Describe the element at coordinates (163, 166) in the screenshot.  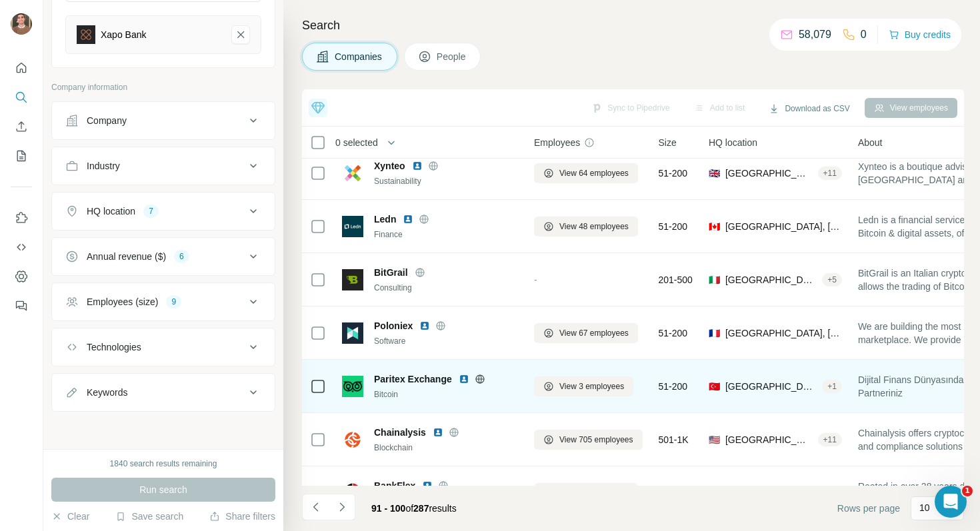
I see `button: Industry` at that location.